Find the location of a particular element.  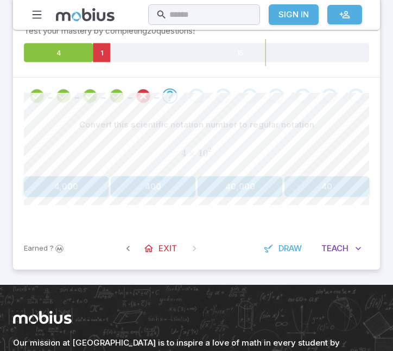

button: 40,000 is located at coordinates (240, 187).